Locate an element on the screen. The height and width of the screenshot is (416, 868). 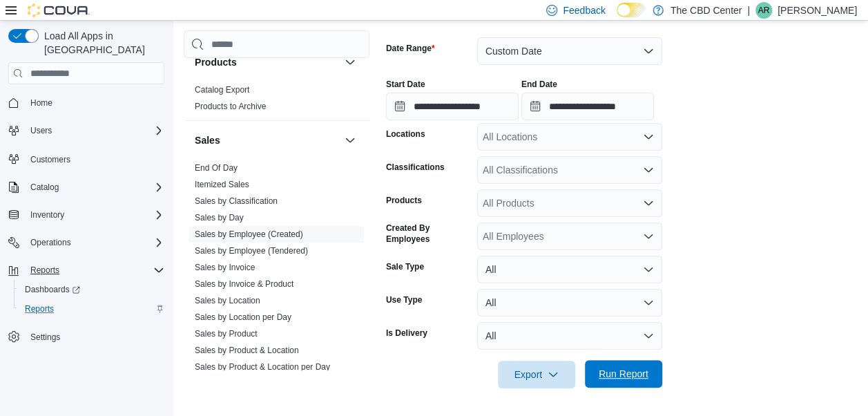
span: Export is located at coordinates (536, 375).